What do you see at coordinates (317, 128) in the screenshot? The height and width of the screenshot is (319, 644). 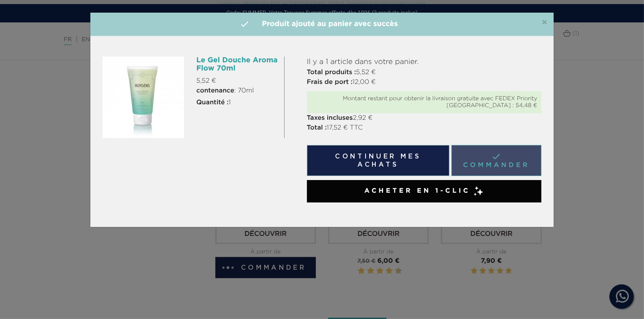 I see `strong: Total :` at bounding box center [317, 128].